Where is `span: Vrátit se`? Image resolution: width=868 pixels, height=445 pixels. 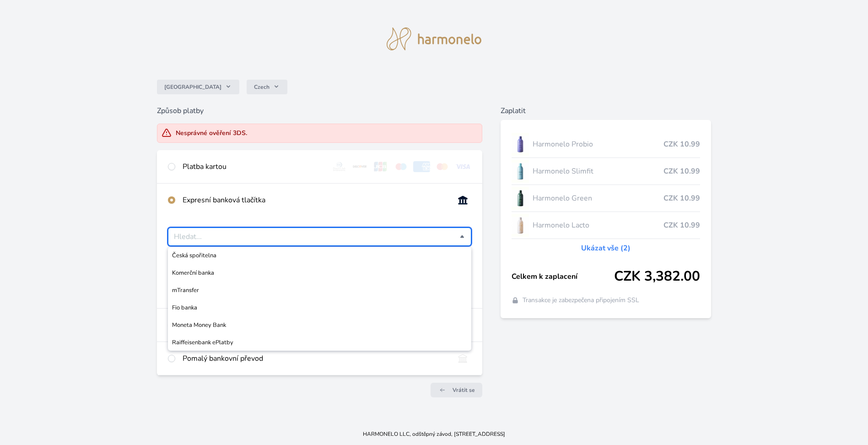
span: Vrátit se is located at coordinates (464, 390).